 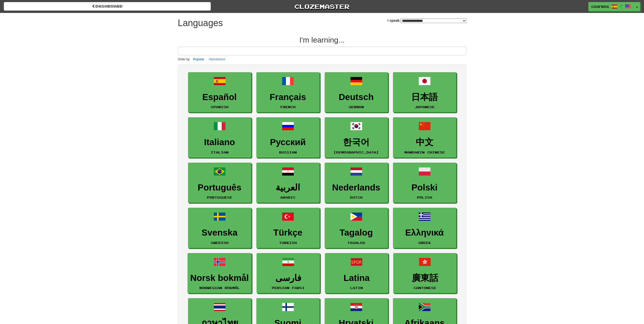 I want to click on h3: 廣東話, so click(x=425, y=278).